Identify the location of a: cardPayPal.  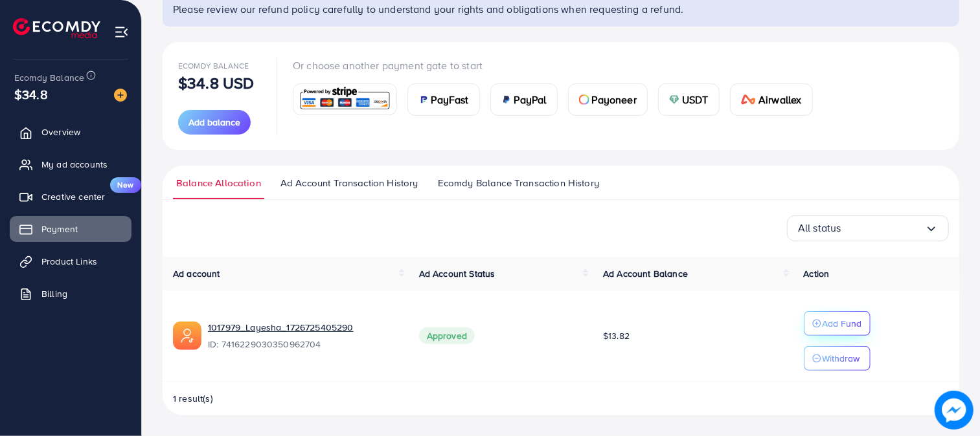
(524, 100).